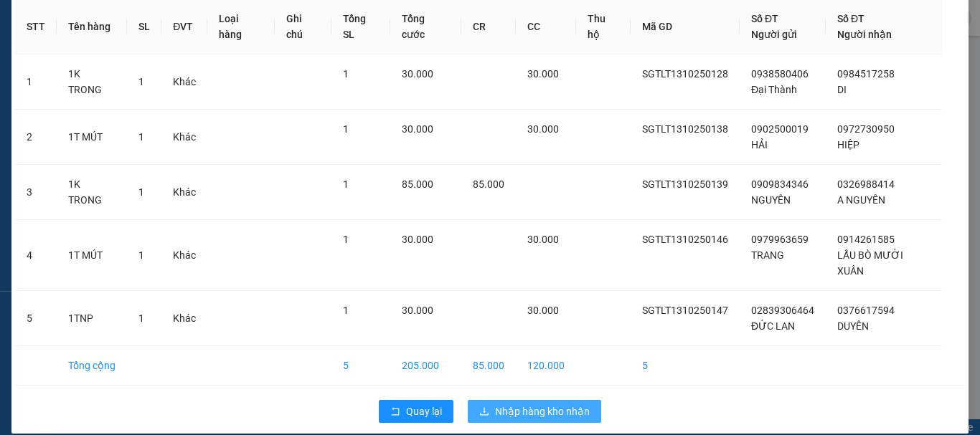 The image size is (980, 435). I want to click on span: 0984517258, so click(866, 74).